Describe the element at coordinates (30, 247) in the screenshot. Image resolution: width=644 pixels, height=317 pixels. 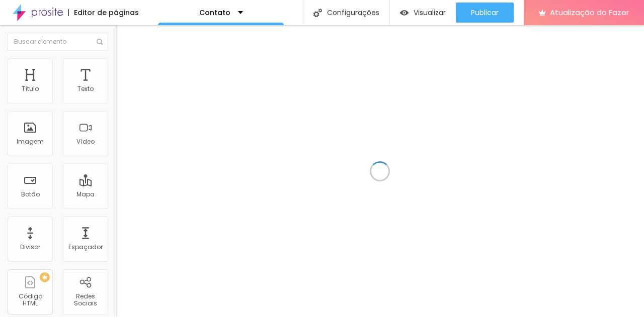
I see `font: Divisor` at that location.